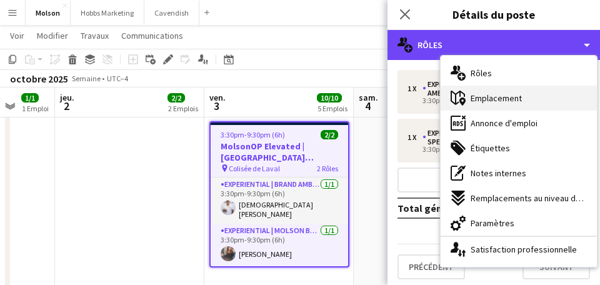 This screenshot has height=285, width=600. What do you see at coordinates (172, 12) in the screenshot?
I see `button: Cavendish` at bounding box center [172, 12].